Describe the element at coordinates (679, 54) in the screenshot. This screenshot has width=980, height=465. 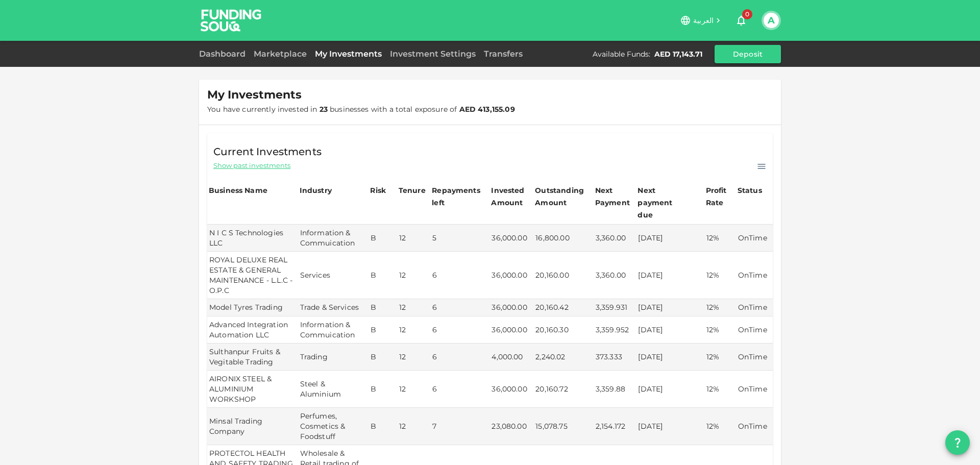
I see `div: AED 17,143.71` at that location.